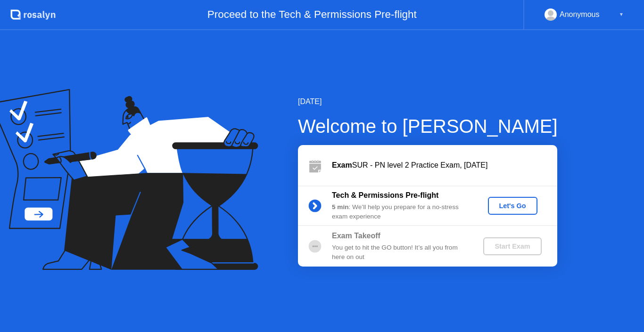  Describe the element at coordinates (386, 195) in the screenshot. I see `b: Tech & Permissions Pre-flight` at that location.